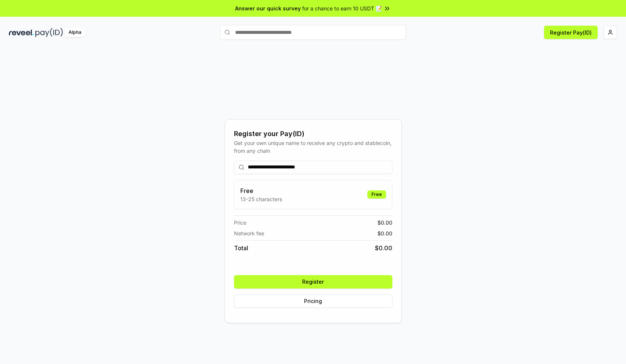 Image resolution: width=626 pixels, height=364 pixels. I want to click on button: Register Pay(ID), so click(570, 33).